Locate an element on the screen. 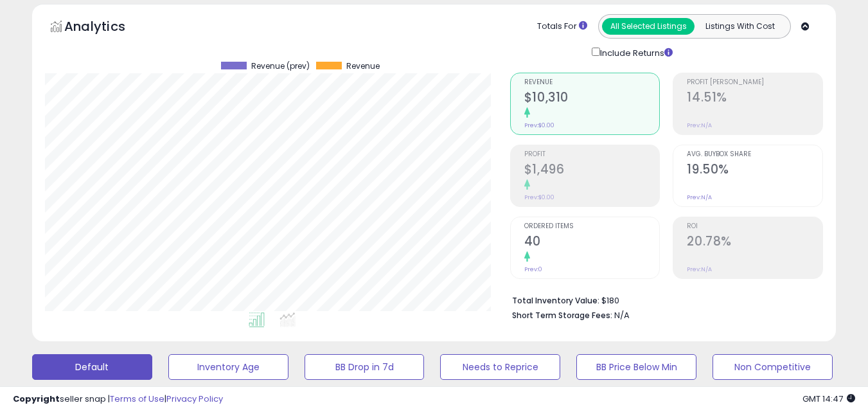 The image size is (868, 412). span: N/A is located at coordinates (623, 315).